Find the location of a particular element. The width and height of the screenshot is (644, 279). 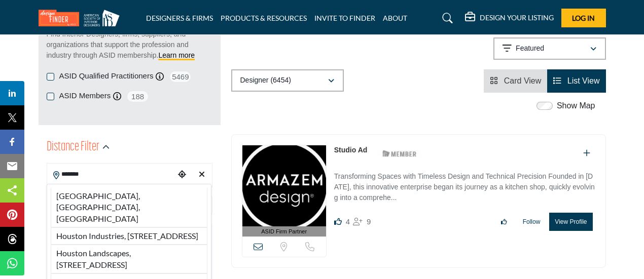

li: Card View is located at coordinates (515, 81).